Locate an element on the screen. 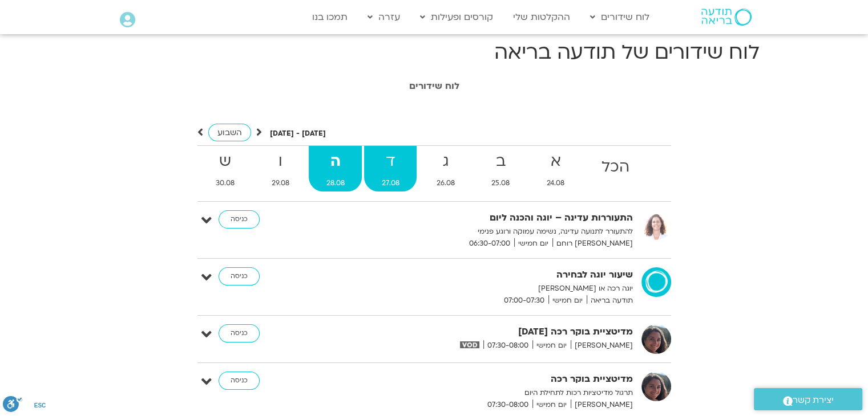 The height and width of the screenshot is (416, 868). p: תרגול מדיטציות רכות לתחילת היום is located at coordinates (493, 393).